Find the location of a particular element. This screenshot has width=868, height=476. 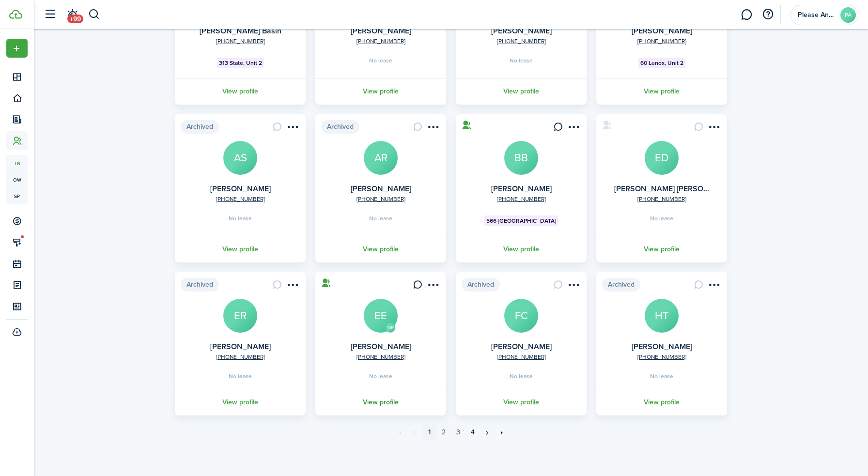

a: 2 is located at coordinates (444, 432).